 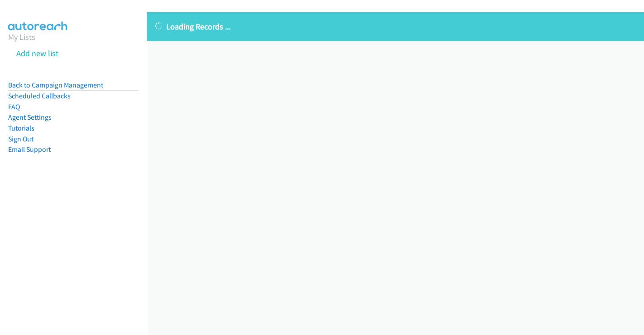 I want to click on p: Loading Records ..., so click(x=395, y=26).